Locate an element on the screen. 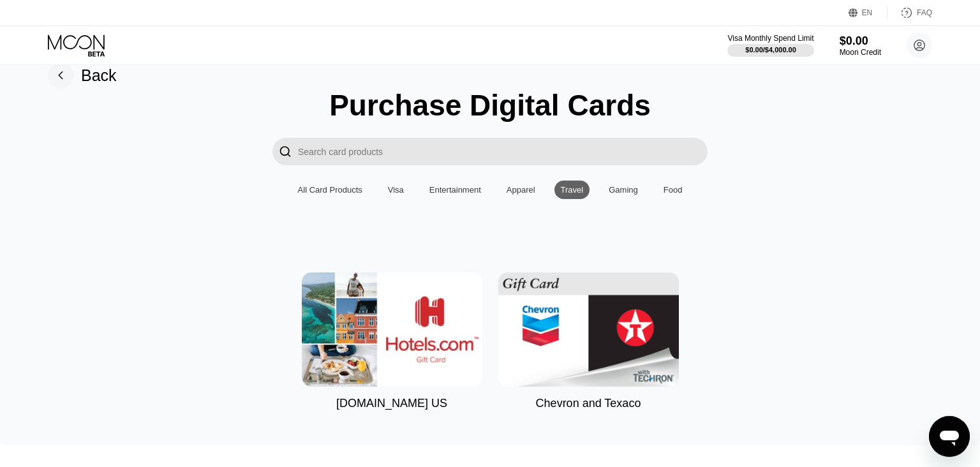 The height and width of the screenshot is (467, 980). div: All Card Products is located at coordinates (330, 190).